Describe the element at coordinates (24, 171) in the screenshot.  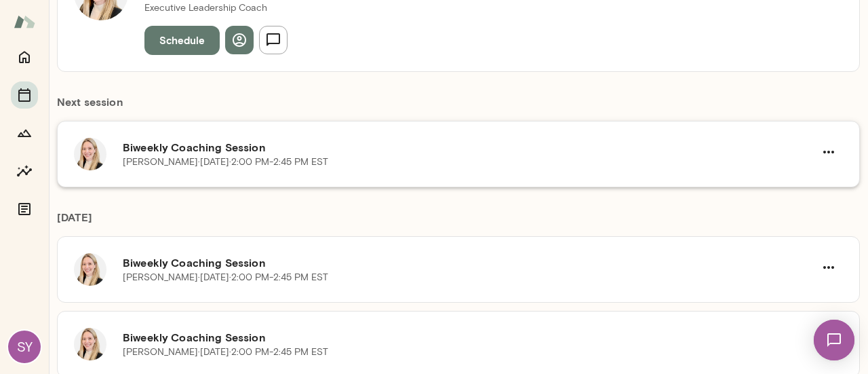
I see `button: Insights` at that location.